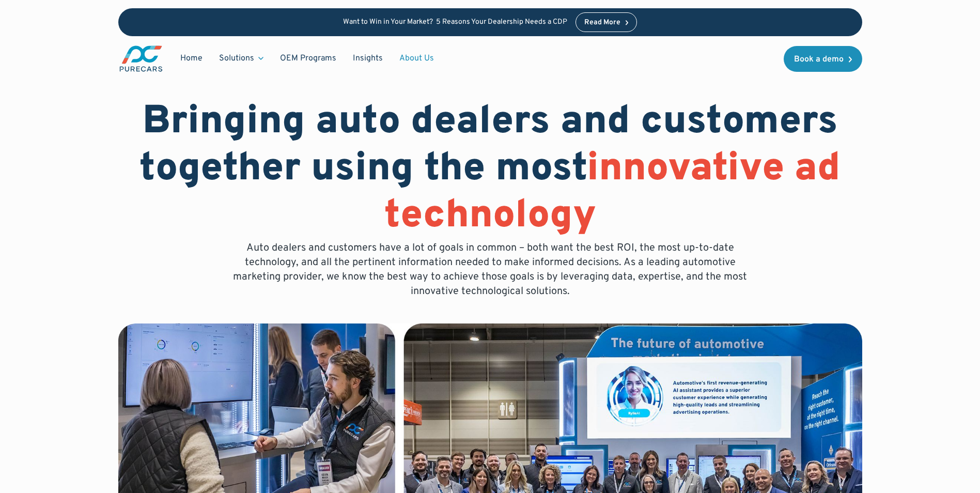 The width and height of the screenshot is (980, 493). I want to click on p: Auto dealers and customers have a lot of goals in common – both want the best ROI, the most up-to..., so click(490, 270).